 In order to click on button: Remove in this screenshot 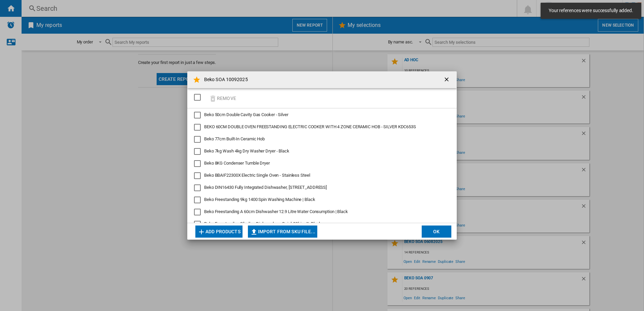, I will do `click(222, 98)`.